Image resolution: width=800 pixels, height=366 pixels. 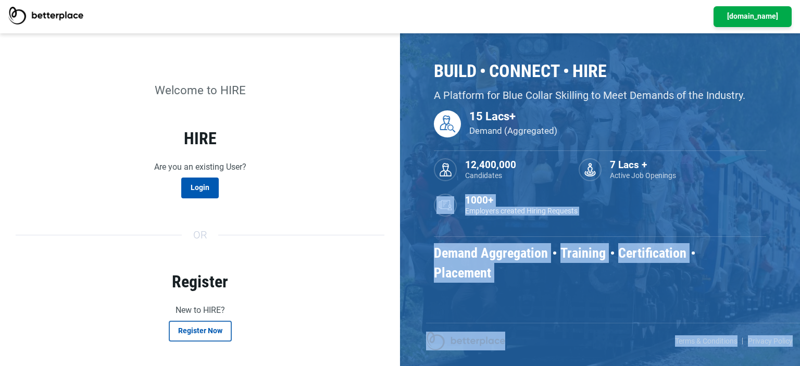 I want to click on img: BetterPlace, so click(x=46, y=17).